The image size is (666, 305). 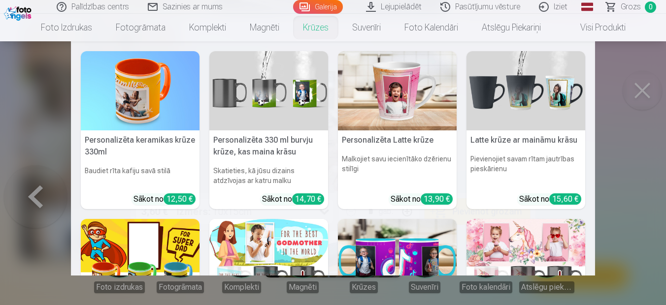 I want to click on img: Krūze ar dubulto fotogrāfiju un termoefektu, so click(x=526, y=259).